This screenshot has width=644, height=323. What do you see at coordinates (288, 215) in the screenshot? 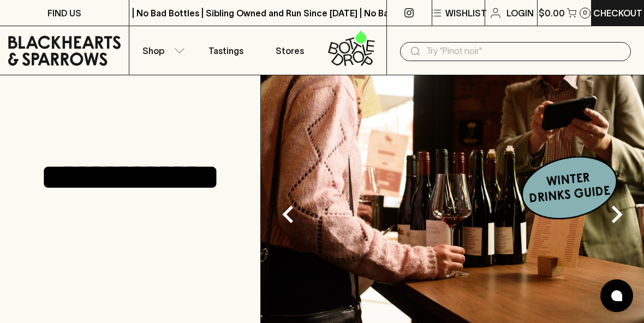
I see `button: Previous` at bounding box center [288, 215].